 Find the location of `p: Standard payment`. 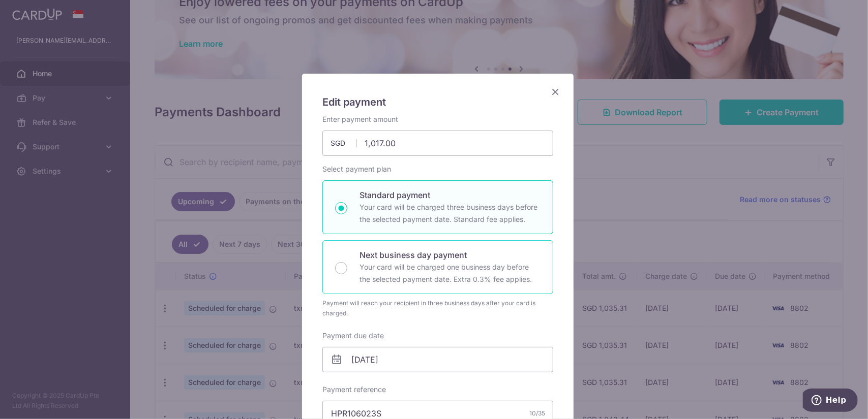

p: Standard payment is located at coordinates (450, 195).